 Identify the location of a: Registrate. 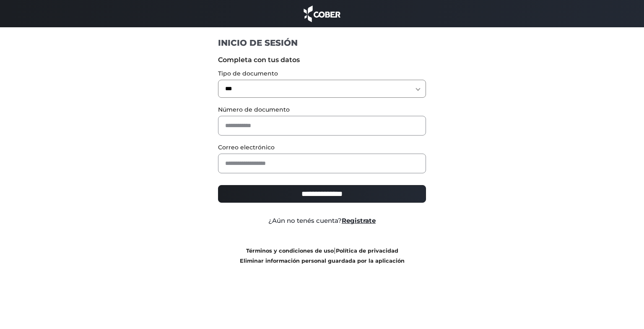
(358, 220).